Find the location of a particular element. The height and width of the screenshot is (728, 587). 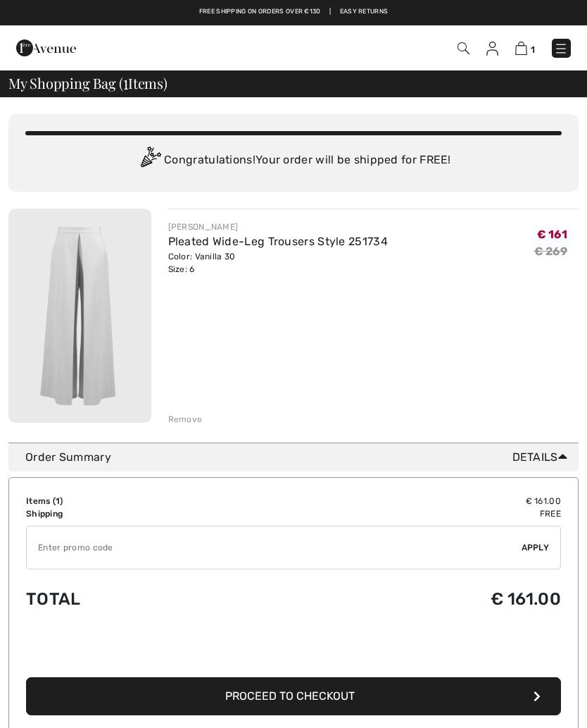

td: Shipping is located at coordinates (143, 513).